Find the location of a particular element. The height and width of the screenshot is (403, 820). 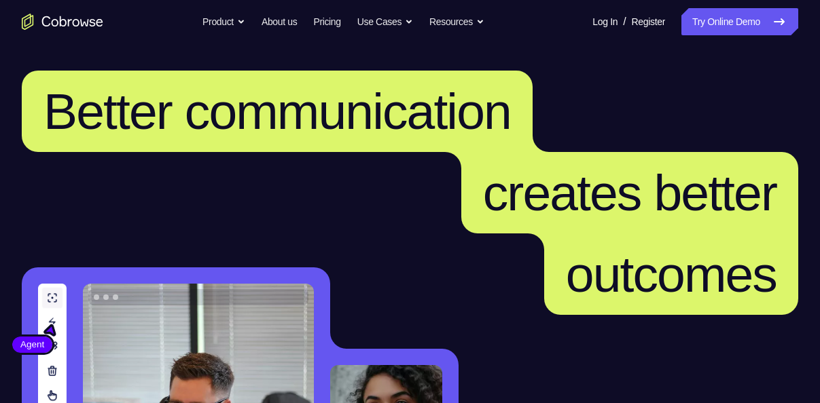

button: Use Cases is located at coordinates (385, 22).